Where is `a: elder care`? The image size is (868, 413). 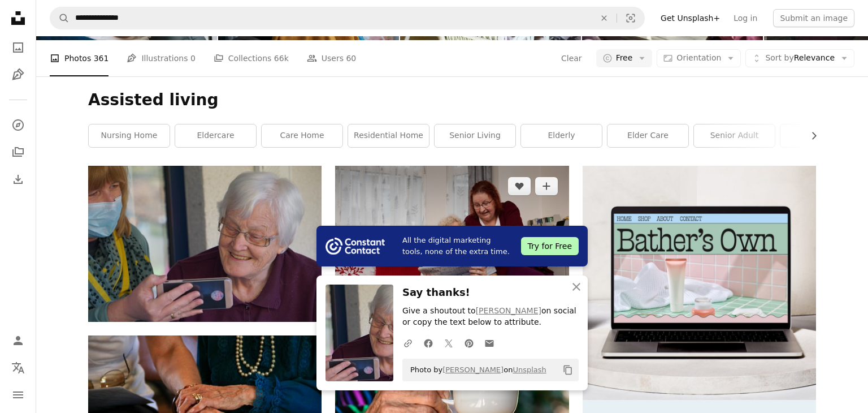 a: elder care is located at coordinates (648, 135).